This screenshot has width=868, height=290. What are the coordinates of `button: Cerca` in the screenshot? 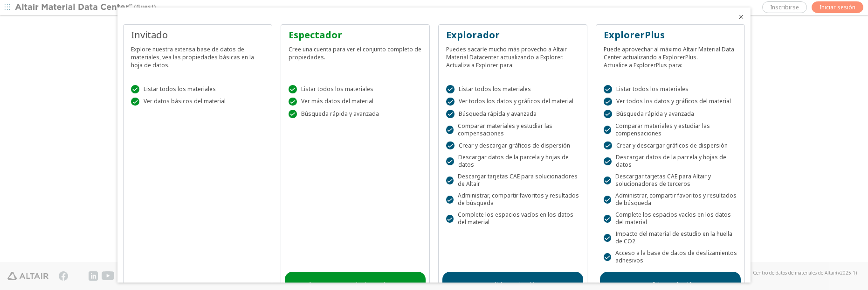 It's located at (741, 17).